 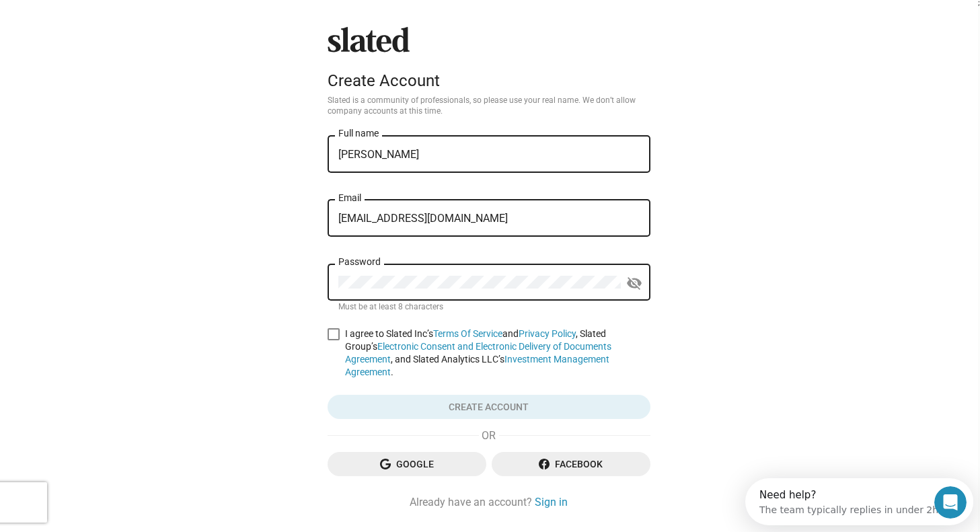 I want to click on mat-icon: visibility_off, so click(x=634, y=283).